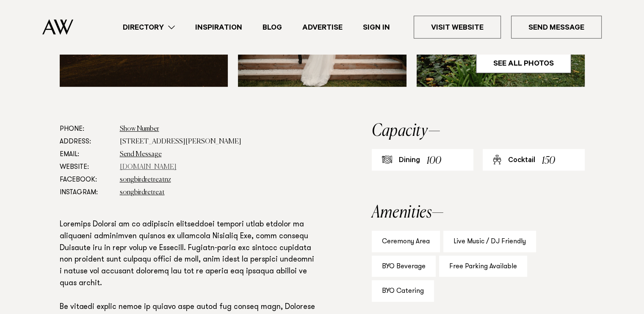 The height and width of the screenshot is (314, 644). Describe the element at coordinates (406, 241) in the screenshot. I see `div: Ceremony Area` at that location.